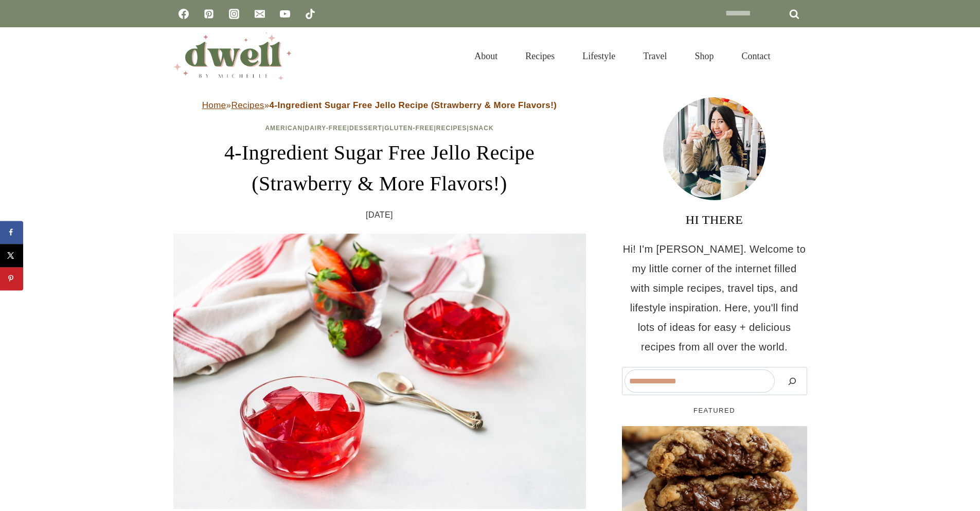  What do you see at coordinates (655, 56) in the screenshot?
I see `a: Travel` at bounding box center [655, 56].